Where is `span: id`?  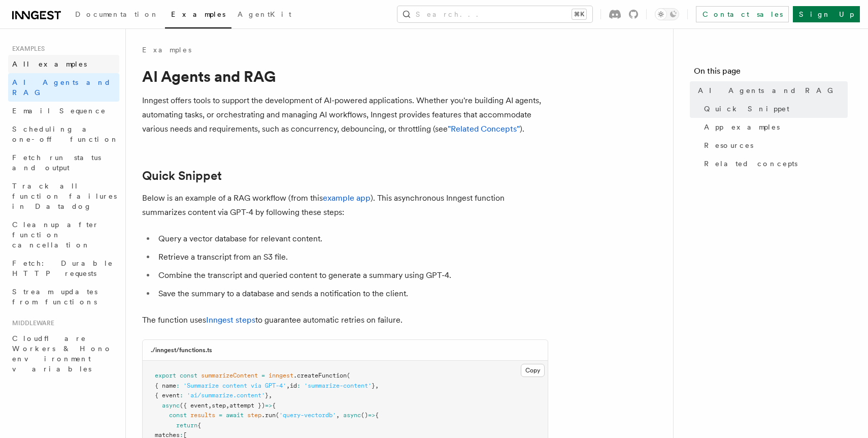
span: id is located at coordinates (293, 385).